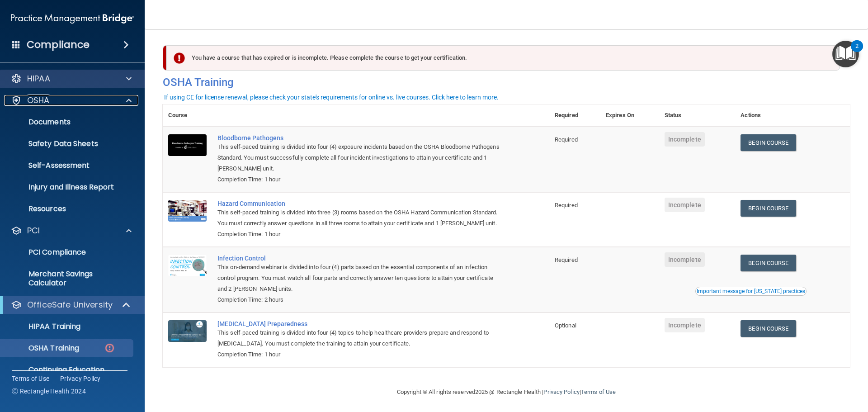 The image size is (868, 412). What do you see at coordinates (361, 258) in the screenshot?
I see `div: Infection Control` at bounding box center [361, 258].